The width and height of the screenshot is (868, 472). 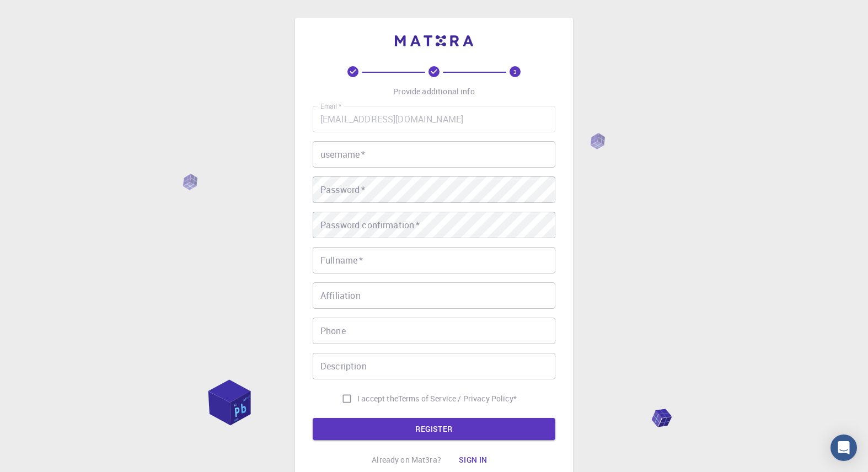 What do you see at coordinates (378, 399) in the screenshot?
I see `span: I accept the` at bounding box center [378, 399].